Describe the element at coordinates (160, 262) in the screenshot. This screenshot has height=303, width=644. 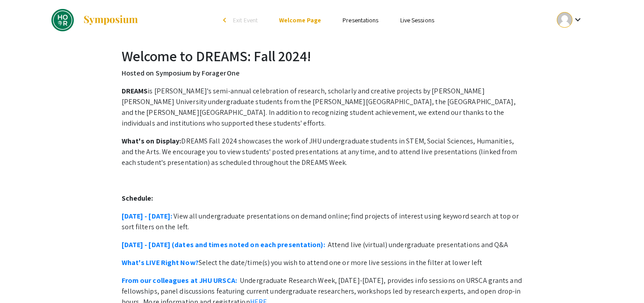
I see `a: What's LIVE Right Now?` at that location.